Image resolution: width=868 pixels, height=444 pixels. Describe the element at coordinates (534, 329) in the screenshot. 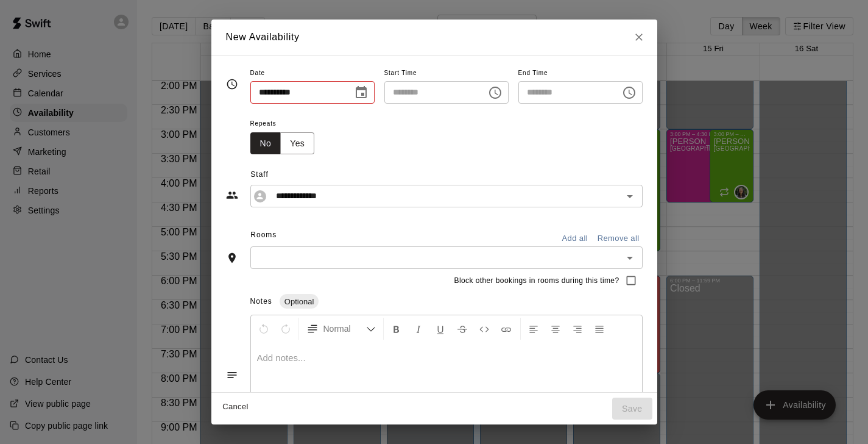

I see `button: Left Align` at that location.